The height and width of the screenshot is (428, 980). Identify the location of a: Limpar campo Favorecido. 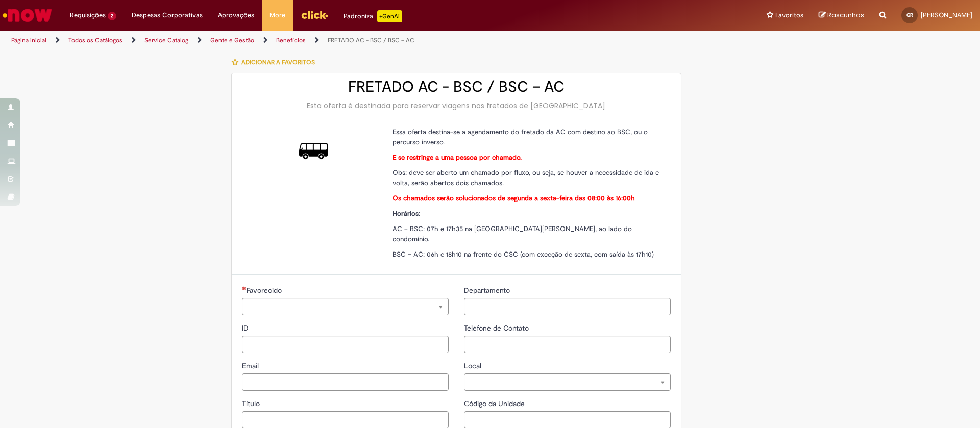
(345, 307).